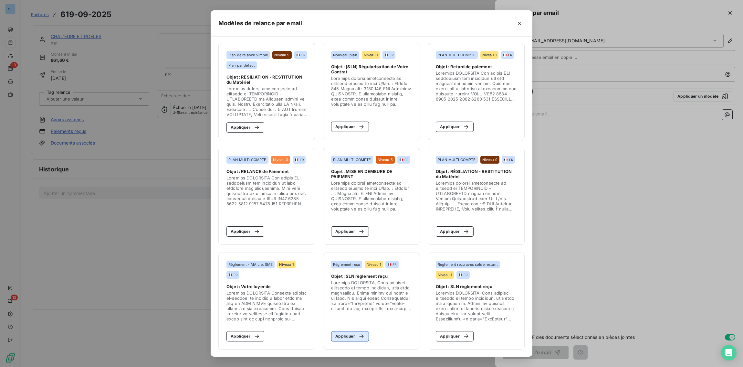  I want to click on span: Loremips DOLORSITA, Cons adipisci elitseddo ei tempo incididun, utla etdo ma aliquaenim. Adminimv..., so click(476, 306).